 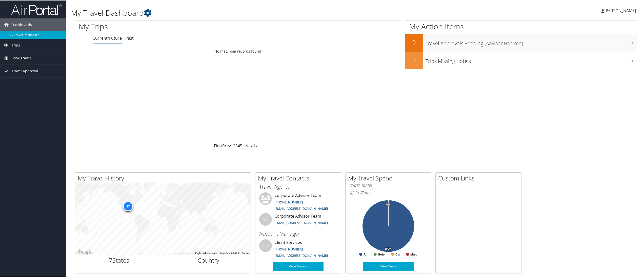 What do you see at coordinates (206, 253) in the screenshot?
I see `button: Keyboard shortcuts` at bounding box center [206, 253].